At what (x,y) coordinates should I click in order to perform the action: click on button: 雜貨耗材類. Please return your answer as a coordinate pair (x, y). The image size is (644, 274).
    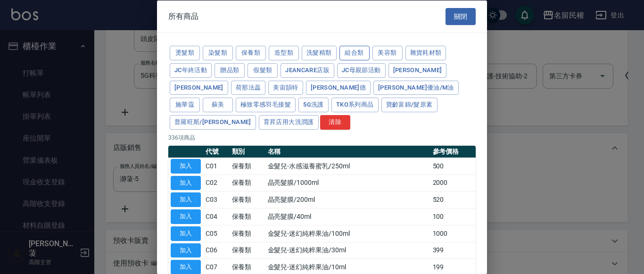
    Looking at the image, I should click on (426, 53).